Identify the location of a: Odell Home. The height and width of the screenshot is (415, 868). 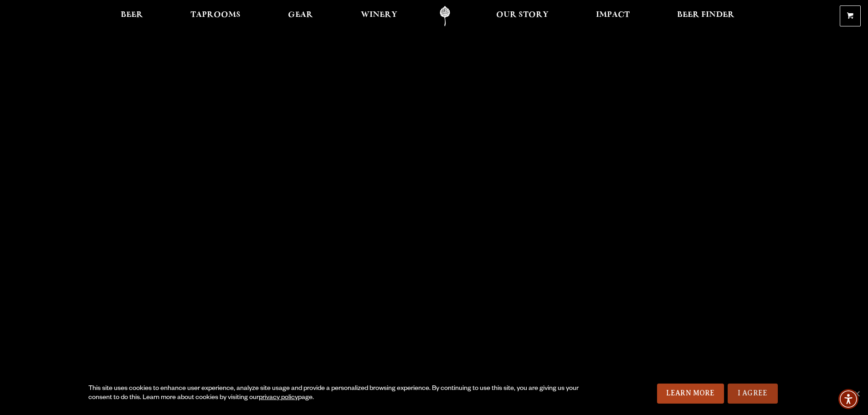
(444, 16).